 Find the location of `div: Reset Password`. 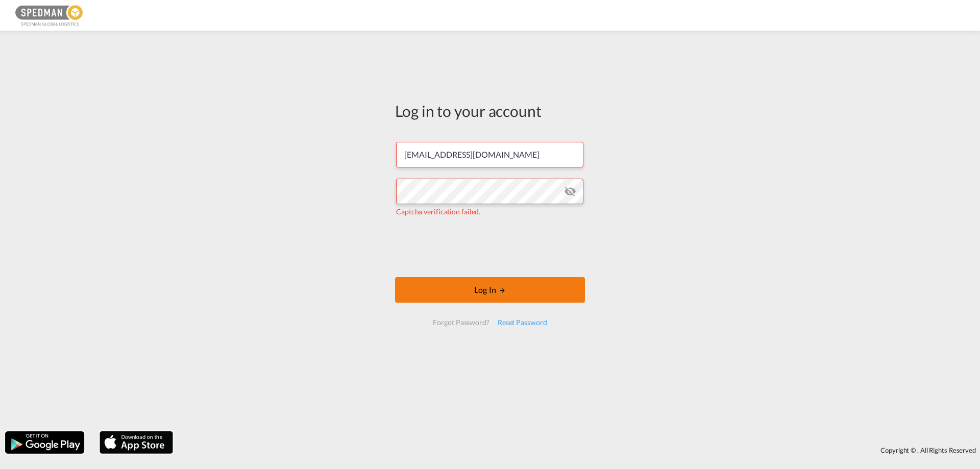

div: Reset Password is located at coordinates (522, 323).